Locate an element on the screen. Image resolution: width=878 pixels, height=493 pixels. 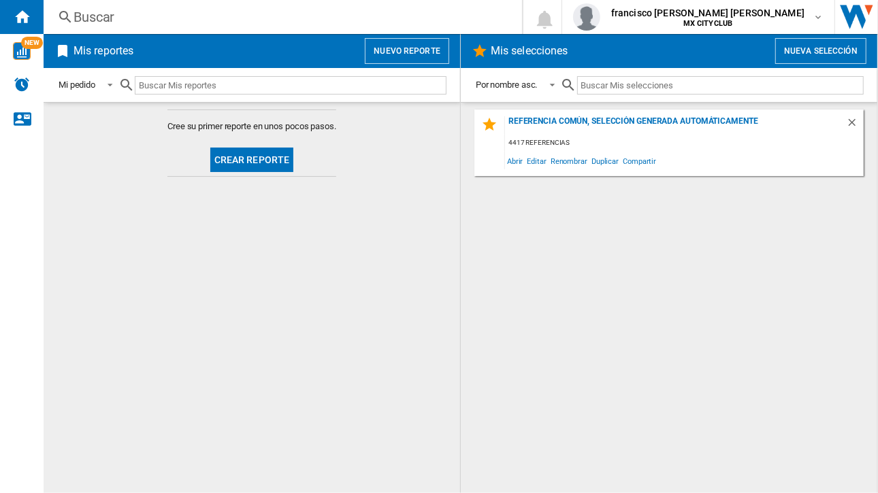
span: Abrir is located at coordinates (515, 161).